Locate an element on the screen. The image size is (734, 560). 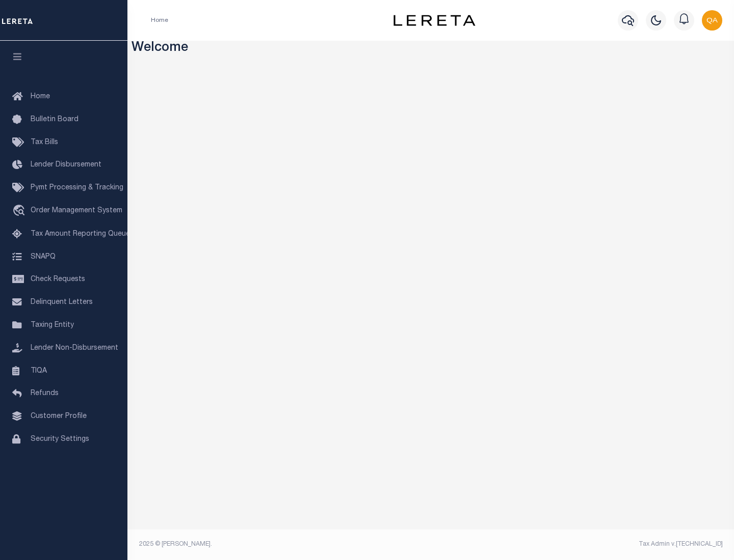
span: TIQA is located at coordinates (39, 371).